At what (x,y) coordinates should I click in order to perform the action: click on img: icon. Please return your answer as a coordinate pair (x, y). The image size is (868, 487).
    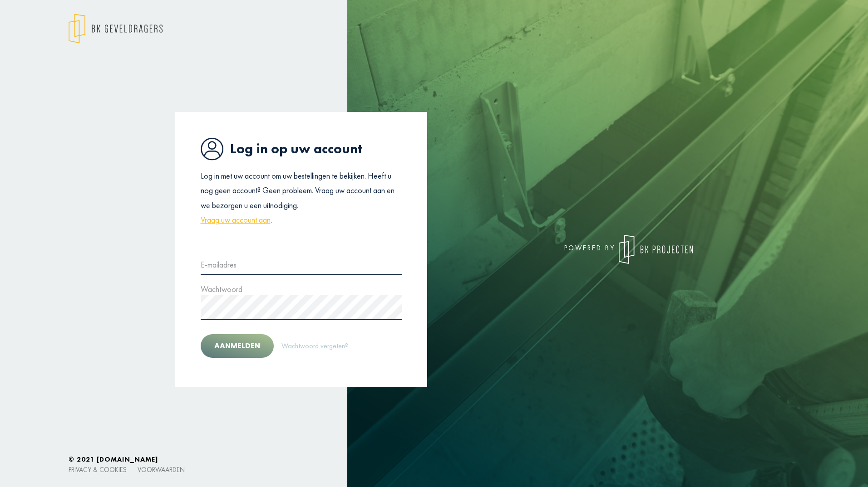
    Looking at the image, I should click on (212, 149).